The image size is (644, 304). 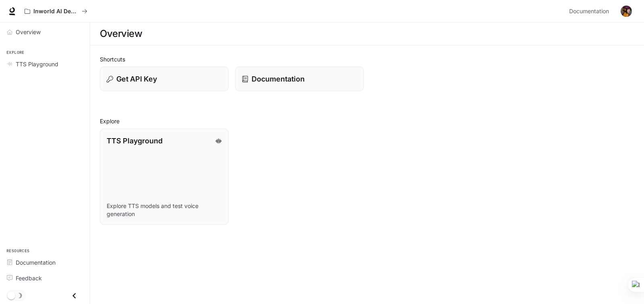 What do you see at coordinates (164, 79) in the screenshot?
I see `button: Get API Key` at bounding box center [164, 79].